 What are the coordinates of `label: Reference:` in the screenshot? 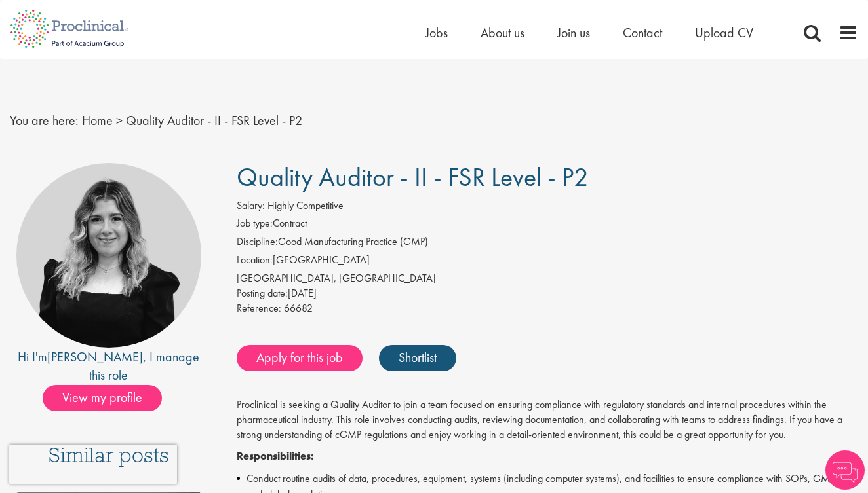 It's located at (259, 308).